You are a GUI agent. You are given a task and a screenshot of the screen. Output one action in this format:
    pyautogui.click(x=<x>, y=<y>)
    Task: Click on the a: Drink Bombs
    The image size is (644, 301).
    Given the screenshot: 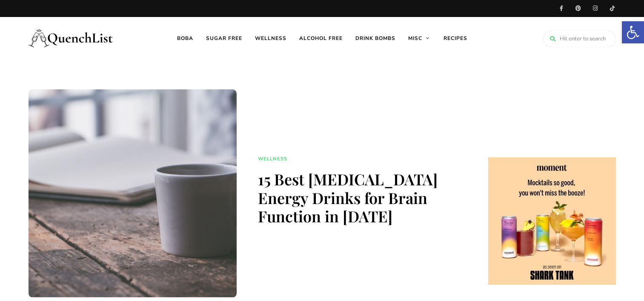 What is the action you would take?
    pyautogui.click(x=376, y=38)
    